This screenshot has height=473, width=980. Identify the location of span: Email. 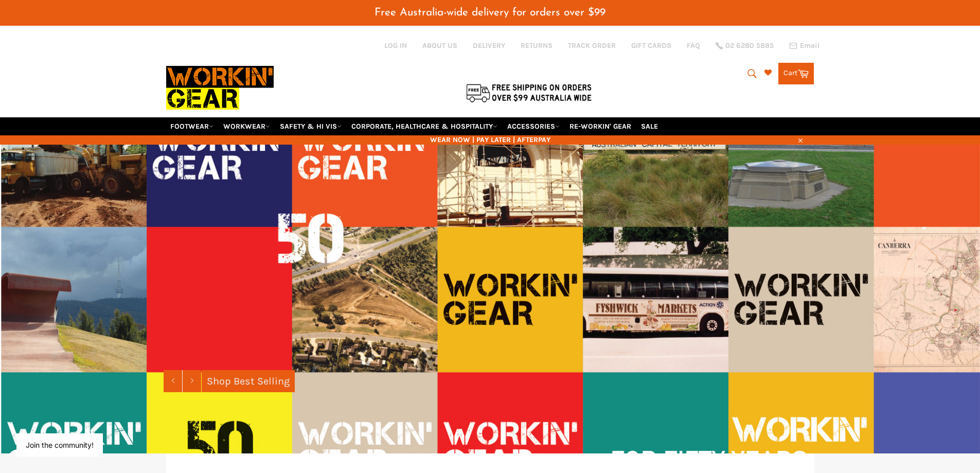
(810, 46).